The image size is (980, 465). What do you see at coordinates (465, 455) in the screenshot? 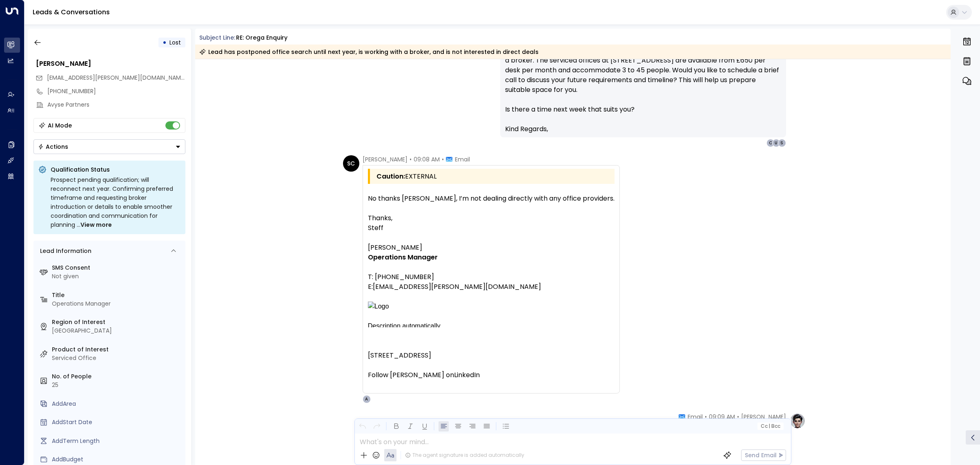
I see `div: The agent signature is added automatically` at bounding box center [465, 455].